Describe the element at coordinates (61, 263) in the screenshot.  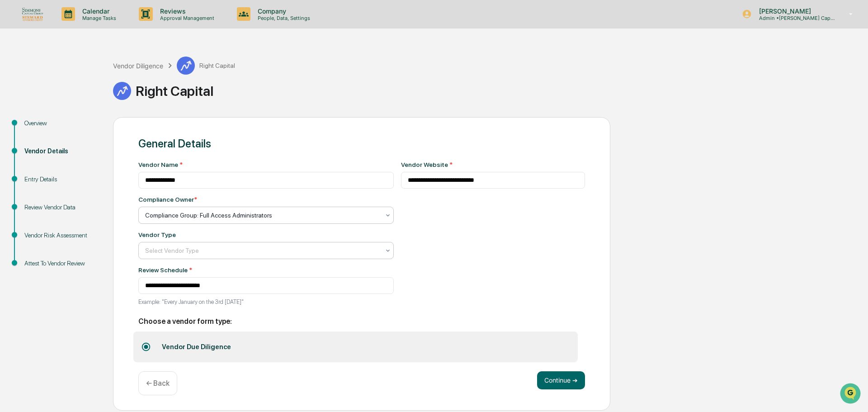
I see `div: Attest To Vendor Review` at that location.